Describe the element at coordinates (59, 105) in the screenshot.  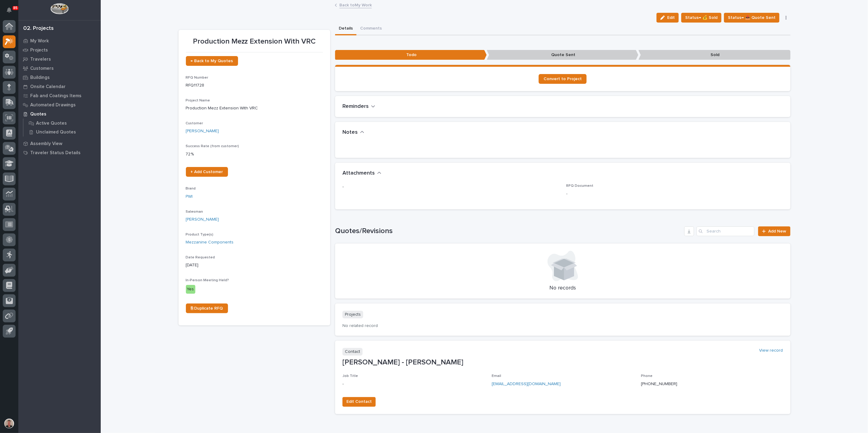
I see `a: Automated Drawings` at that location.